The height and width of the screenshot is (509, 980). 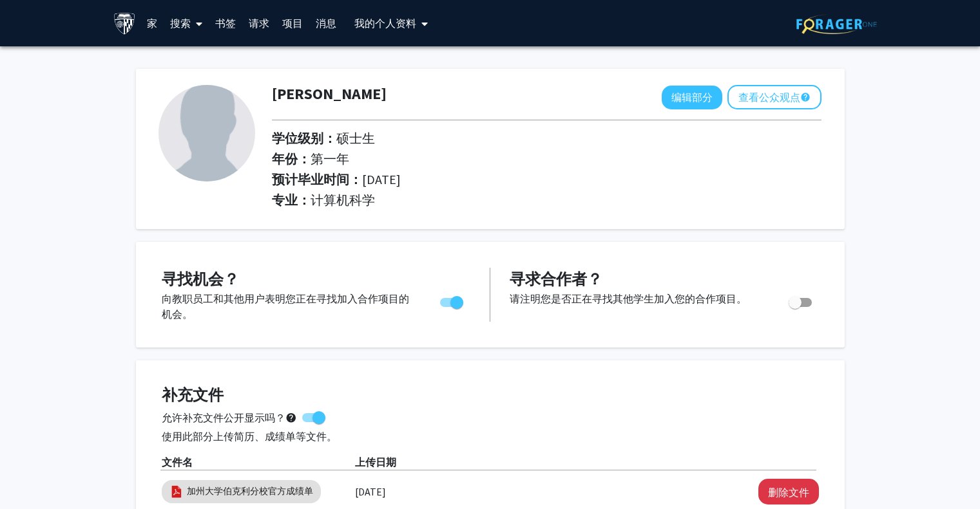 What do you see at coordinates (292, 23) in the screenshot?
I see `a: 项目` at bounding box center [292, 23].